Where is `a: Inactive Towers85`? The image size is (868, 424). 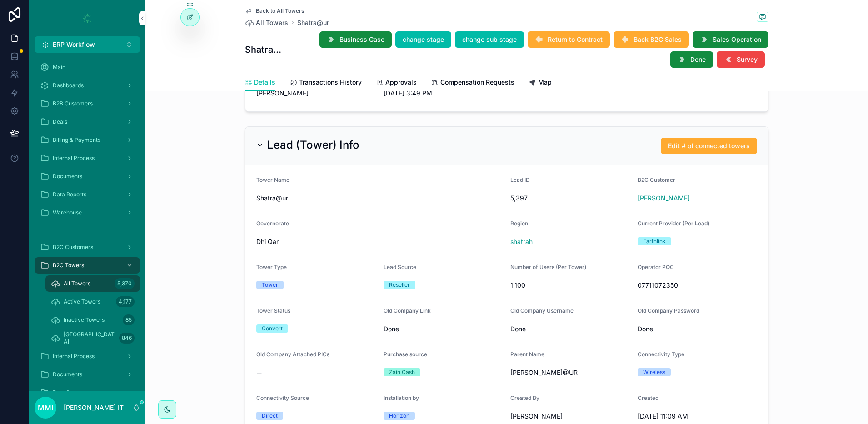 a: Inactive Towers85 is located at coordinates (92, 320).